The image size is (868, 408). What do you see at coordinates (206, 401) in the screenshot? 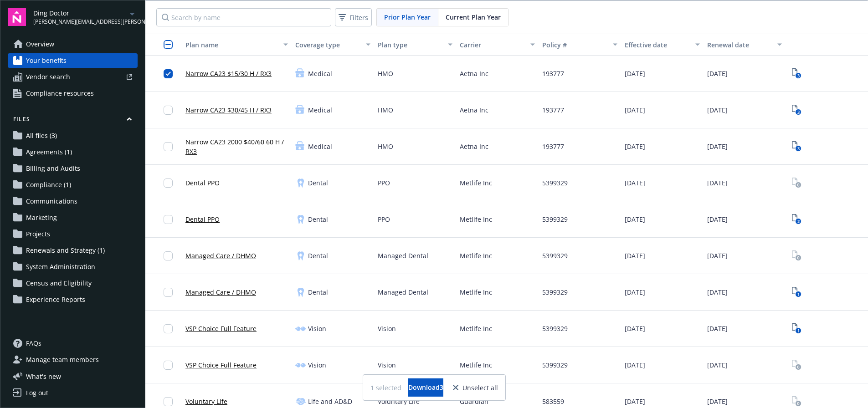
I see `a: Voluntary Life` at bounding box center [206, 401].